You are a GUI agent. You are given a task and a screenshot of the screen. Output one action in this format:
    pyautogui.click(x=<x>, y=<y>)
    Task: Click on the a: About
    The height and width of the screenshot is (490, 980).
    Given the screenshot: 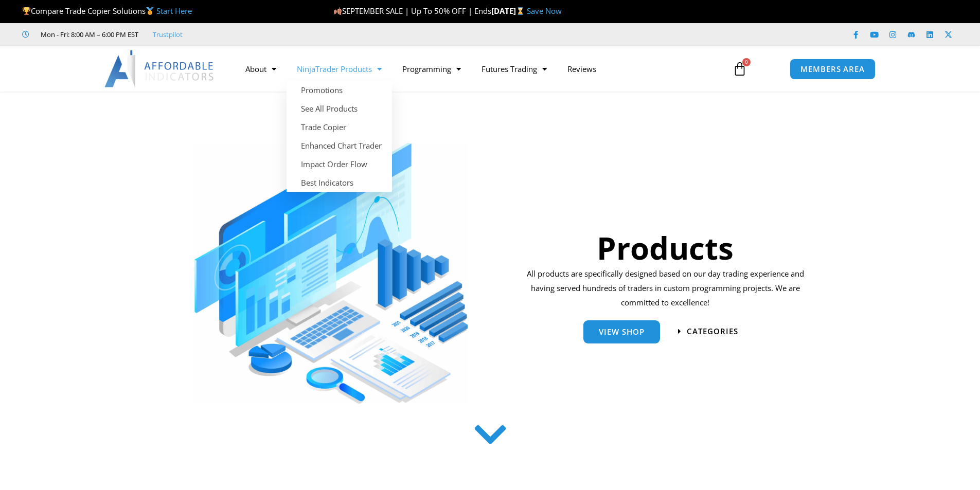 What is the action you would take?
    pyautogui.click(x=261, y=69)
    